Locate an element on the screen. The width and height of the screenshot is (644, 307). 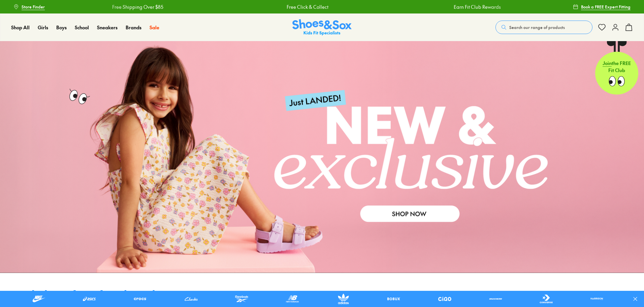
span: Boys is located at coordinates (61, 27).